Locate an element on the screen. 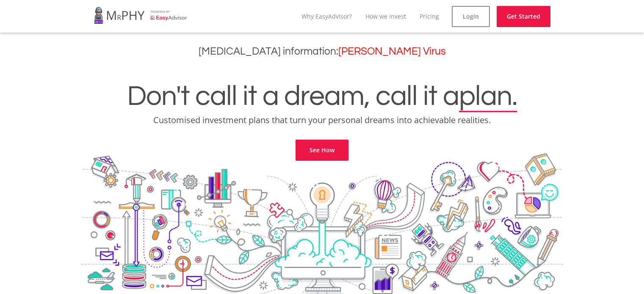  a: Login is located at coordinates (471, 16).